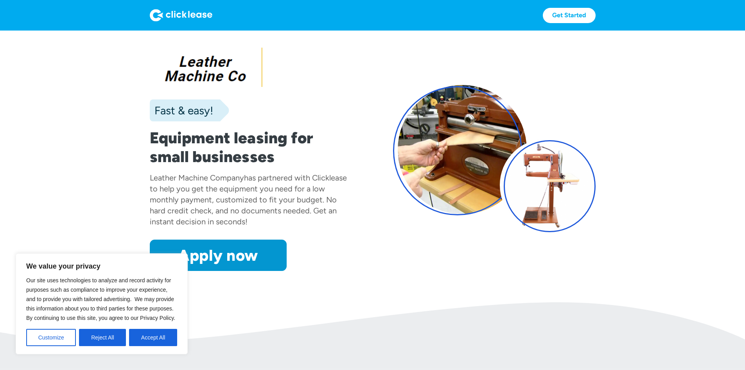  I want to click on button: Accept All, so click(153, 337).